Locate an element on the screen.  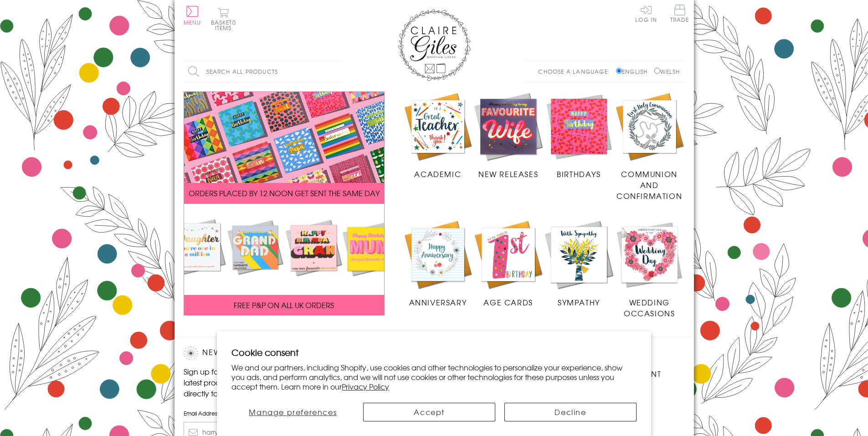
span: ORDERS PLACED BY 12 NOON GET SENT THE SAME DAY is located at coordinates (284, 193).